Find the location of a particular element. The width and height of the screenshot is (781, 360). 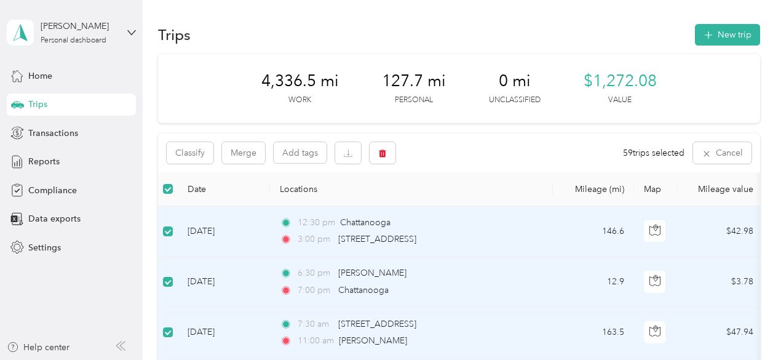

th: Locations is located at coordinates (412, 189).